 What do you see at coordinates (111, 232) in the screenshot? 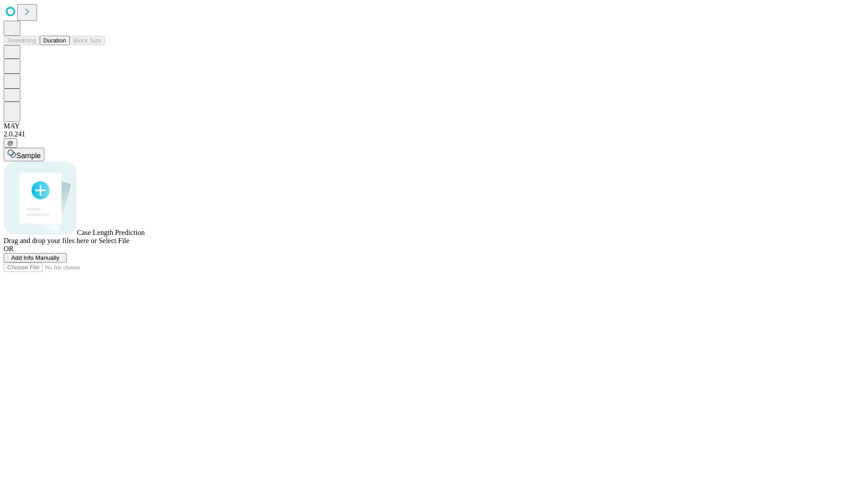
I see `span: Case Length Prediction` at bounding box center [111, 232].